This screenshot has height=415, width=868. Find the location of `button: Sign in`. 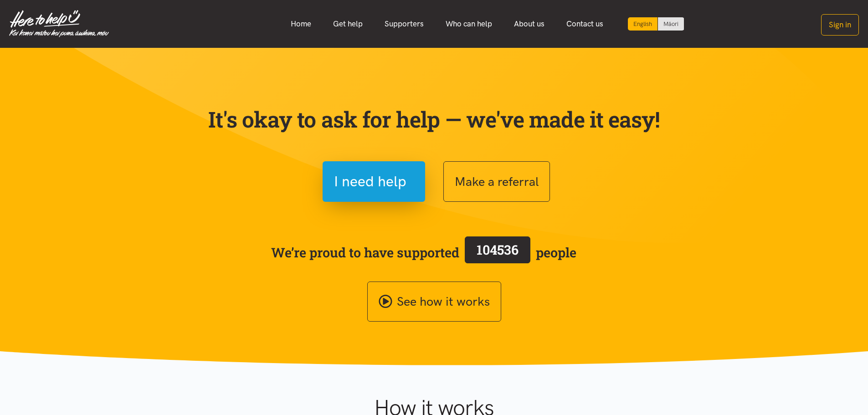

button: Sign in is located at coordinates (840, 25).